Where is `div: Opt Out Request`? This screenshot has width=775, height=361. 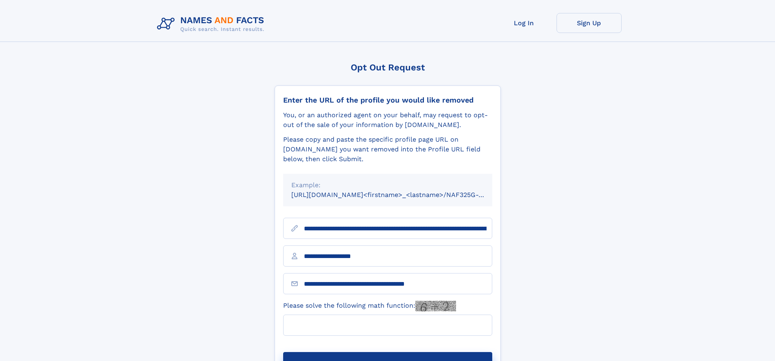
div: Opt Out Request is located at coordinates (388, 67).